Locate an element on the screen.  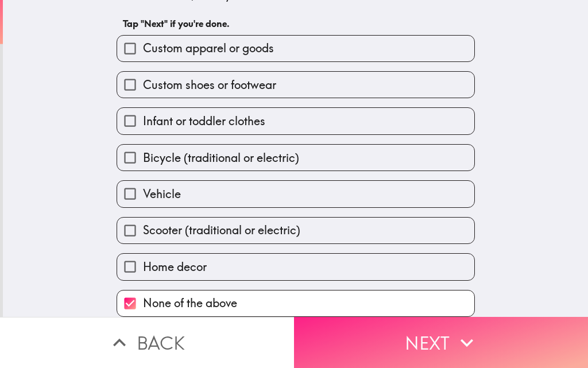
h6: Tap "Next" if you're done. is located at coordinates (296, 23).